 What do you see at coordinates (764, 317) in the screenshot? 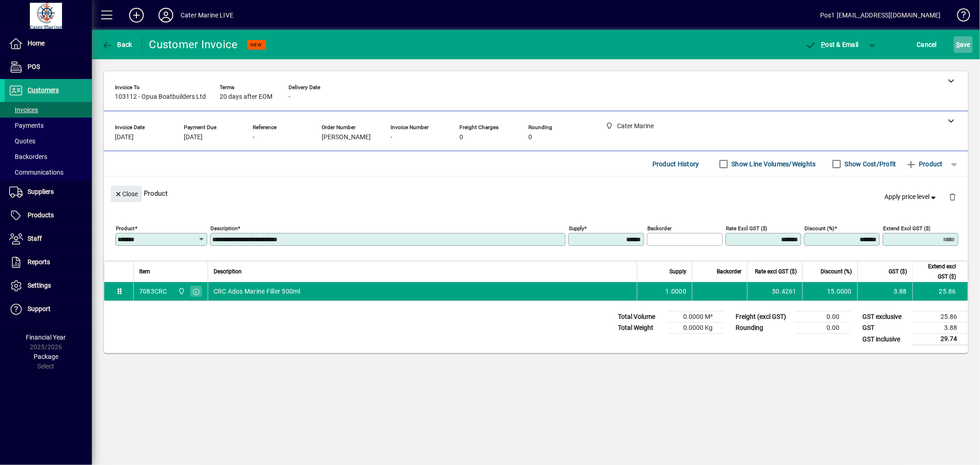
I see `td: Freight (excl GST)` at bounding box center [764, 317].